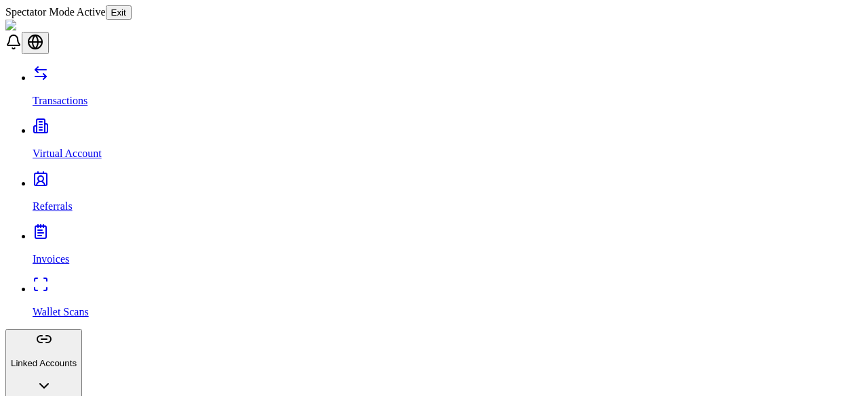 This screenshot has height=396, width=868. What do you see at coordinates (447, 301) in the screenshot?
I see `a: Wallet Scans` at bounding box center [447, 301].